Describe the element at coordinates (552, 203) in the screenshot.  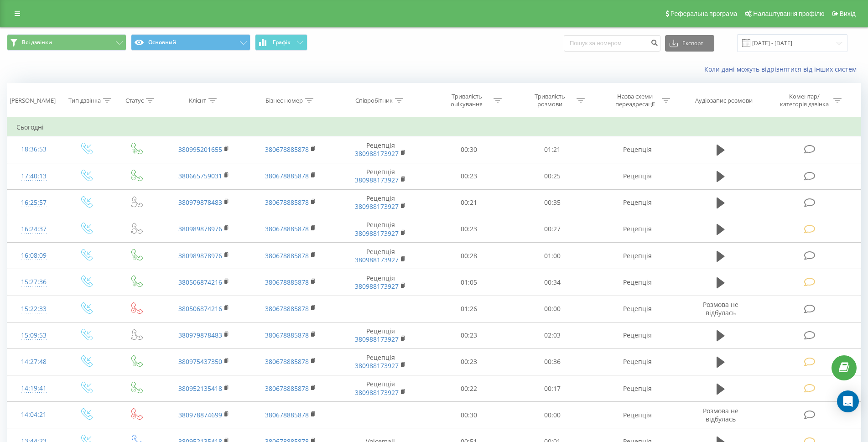
I see `td: 00:35` at that location.